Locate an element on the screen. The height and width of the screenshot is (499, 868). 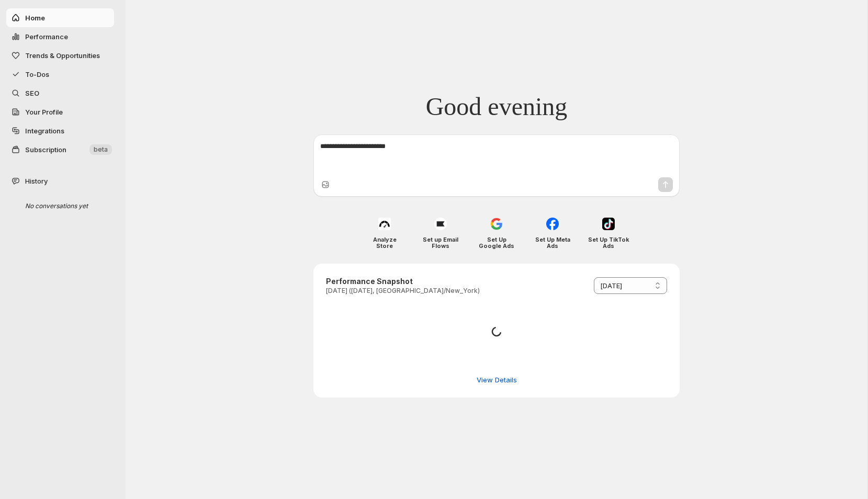
span: beta is located at coordinates (100, 150).